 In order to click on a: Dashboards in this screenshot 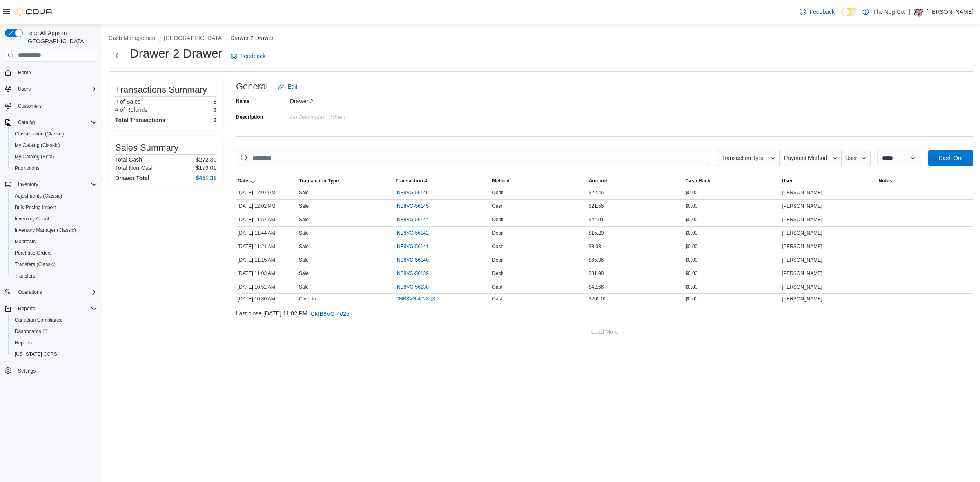, I will do `click(31, 332)`.